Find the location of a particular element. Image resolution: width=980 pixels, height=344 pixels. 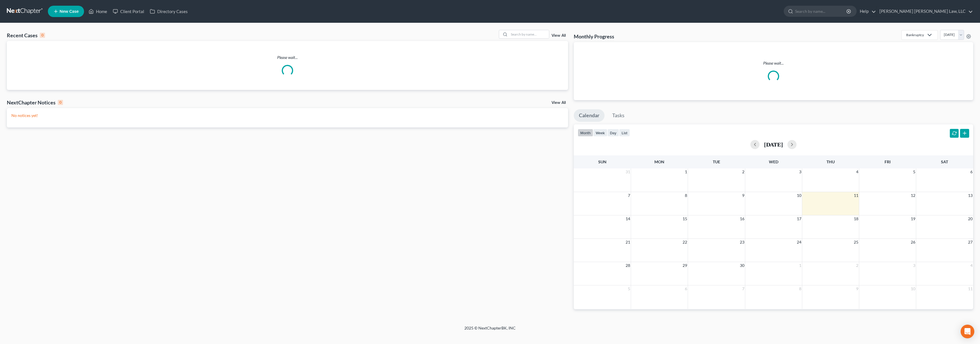

a: Client Portal is located at coordinates (128, 11).